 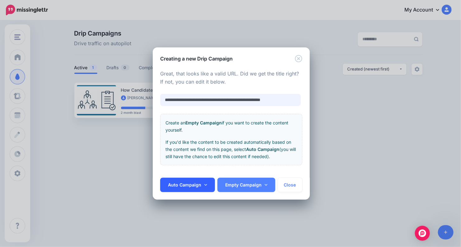 I want to click on div: Open Intercom Messenger, so click(x=423, y=233).